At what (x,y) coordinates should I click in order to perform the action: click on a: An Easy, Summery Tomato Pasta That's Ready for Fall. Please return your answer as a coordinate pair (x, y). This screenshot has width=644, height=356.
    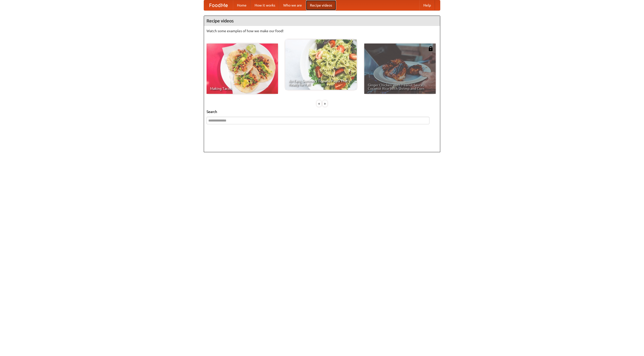
    Looking at the image, I should click on (321, 65).